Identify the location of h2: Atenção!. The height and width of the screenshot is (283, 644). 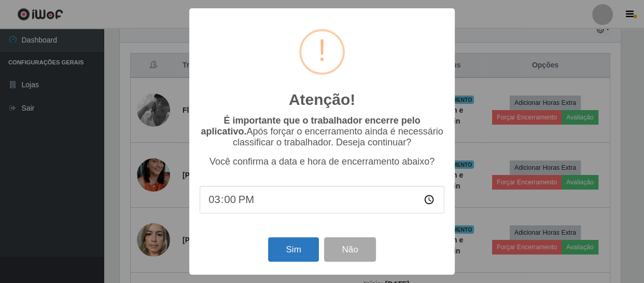
(322, 100).